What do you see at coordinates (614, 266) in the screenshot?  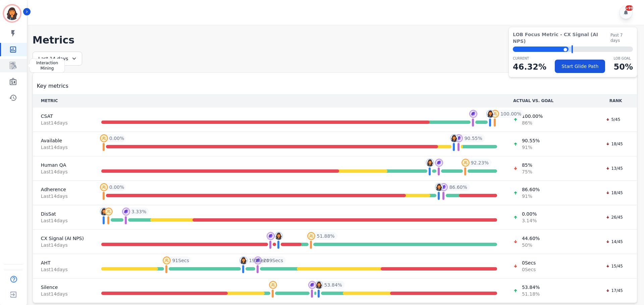 I see `div: 15/45` at bounding box center [614, 266].